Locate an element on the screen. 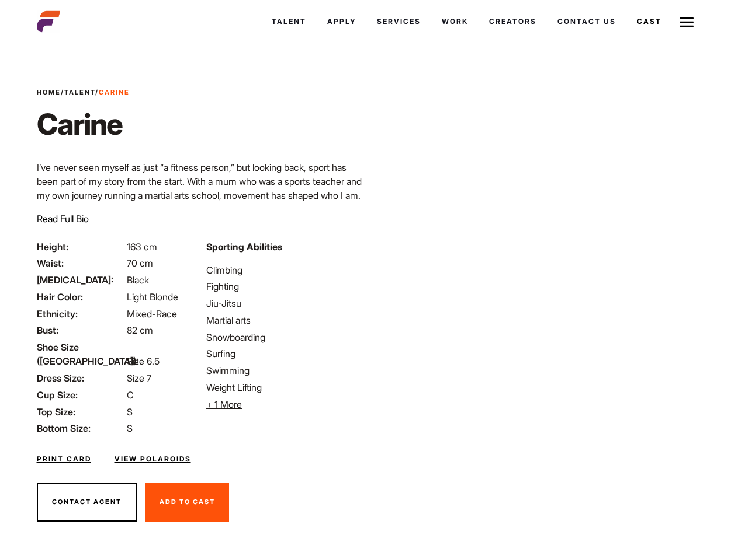 The image size is (738, 560). li: Swimming is located at coordinates (284, 371).